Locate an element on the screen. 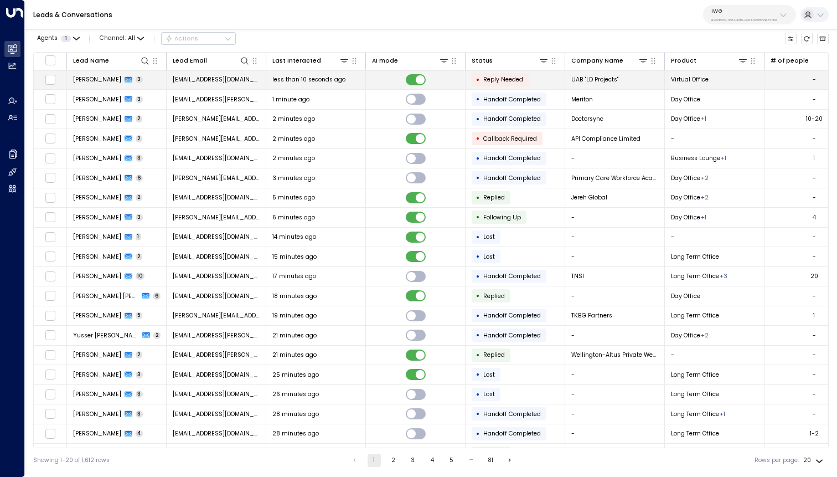  span: 5 is located at coordinates (139, 315).